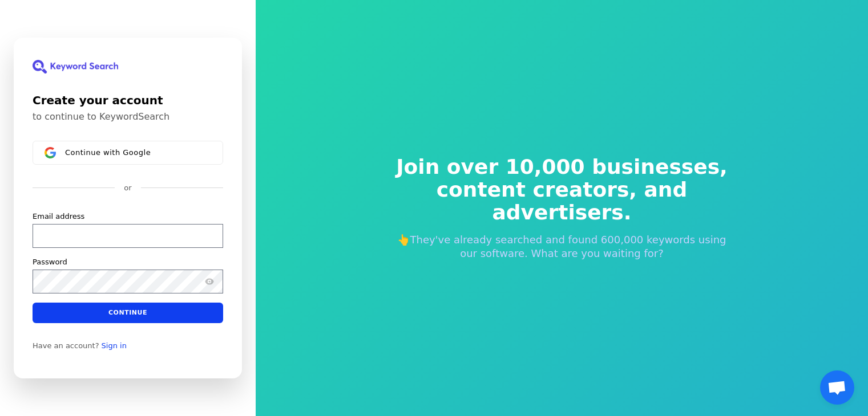 This screenshot has width=868, height=416. Describe the element at coordinates (50, 262) in the screenshot. I see `label: Password` at that location.